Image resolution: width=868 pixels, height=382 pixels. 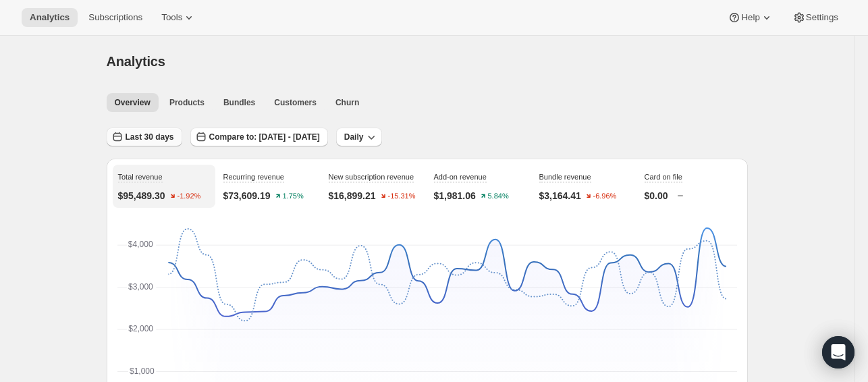 I want to click on span: Overview, so click(x=132, y=102).